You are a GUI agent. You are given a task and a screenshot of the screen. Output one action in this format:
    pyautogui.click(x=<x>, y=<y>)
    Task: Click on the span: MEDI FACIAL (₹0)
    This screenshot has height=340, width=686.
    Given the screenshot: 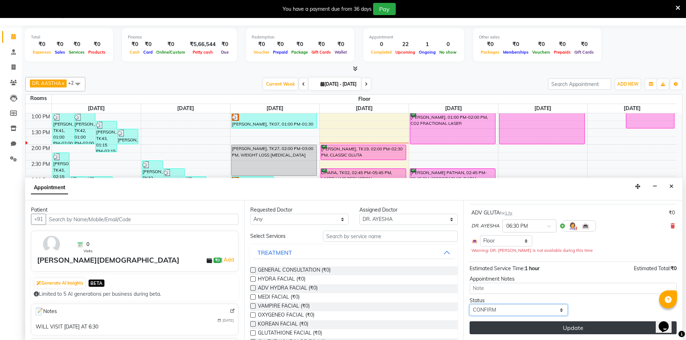 What is the action you would take?
    pyautogui.click(x=279, y=298)
    